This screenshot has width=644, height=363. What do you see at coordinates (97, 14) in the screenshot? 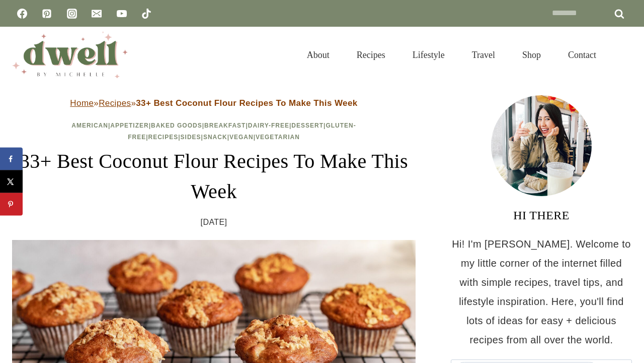
I see `a: Email` at bounding box center [97, 14].